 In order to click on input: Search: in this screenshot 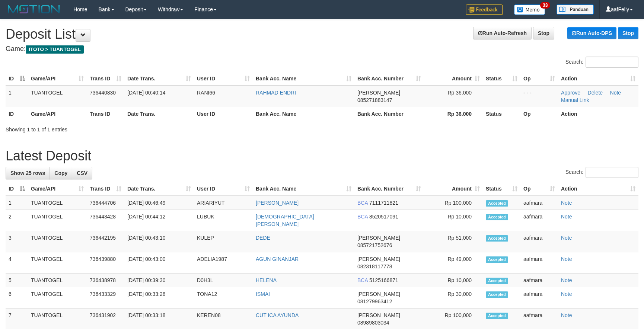, I will do `click(612, 62)`.